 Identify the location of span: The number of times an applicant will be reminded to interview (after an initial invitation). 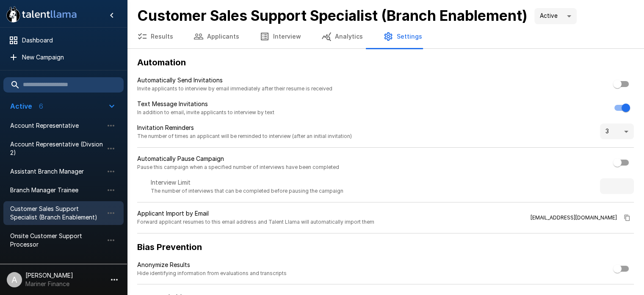
(244, 137).